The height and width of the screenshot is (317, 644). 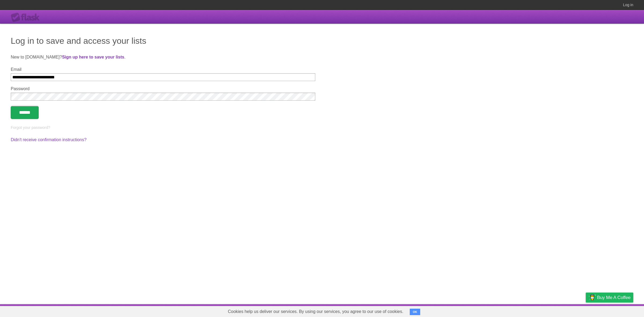 I want to click on label: Password, so click(x=163, y=89).